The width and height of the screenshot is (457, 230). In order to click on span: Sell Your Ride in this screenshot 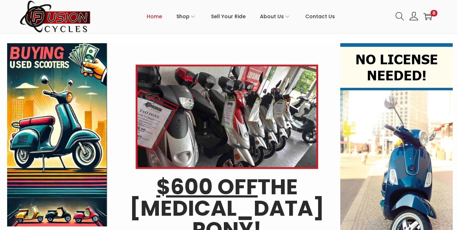, I will do `click(228, 16)`.